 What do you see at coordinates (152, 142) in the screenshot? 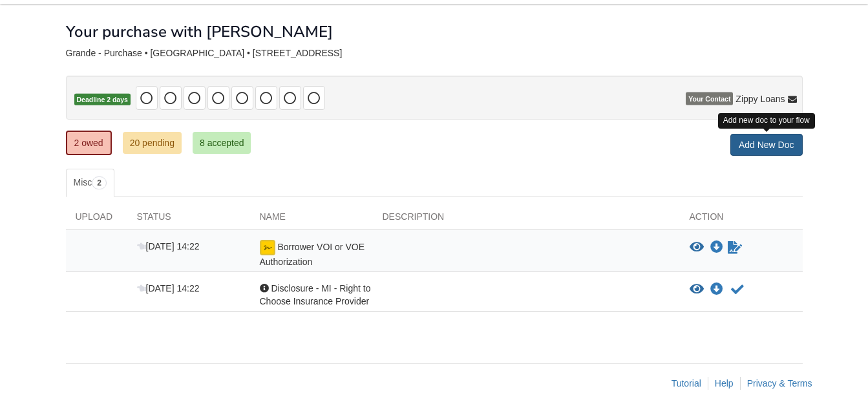
I see `a: 20 pending` at bounding box center [152, 142].